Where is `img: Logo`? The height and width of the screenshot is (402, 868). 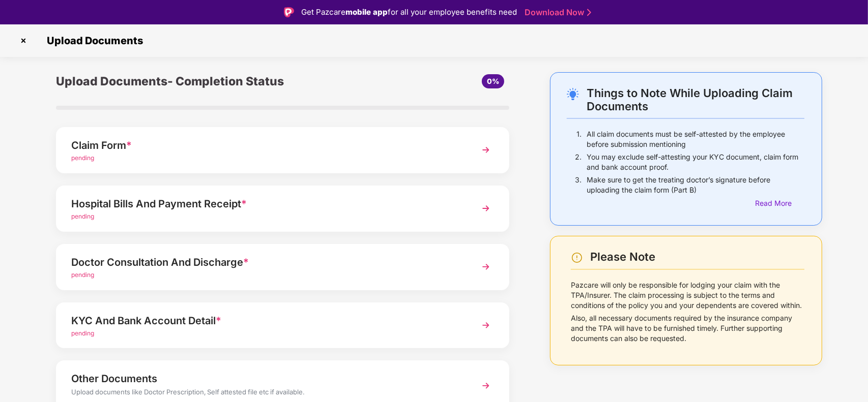 img: Logo is located at coordinates (289, 13).